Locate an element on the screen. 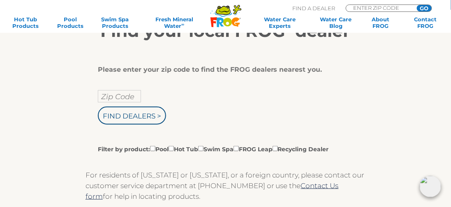 This screenshot has width=451, height=207. img: openIcon is located at coordinates (430, 187).